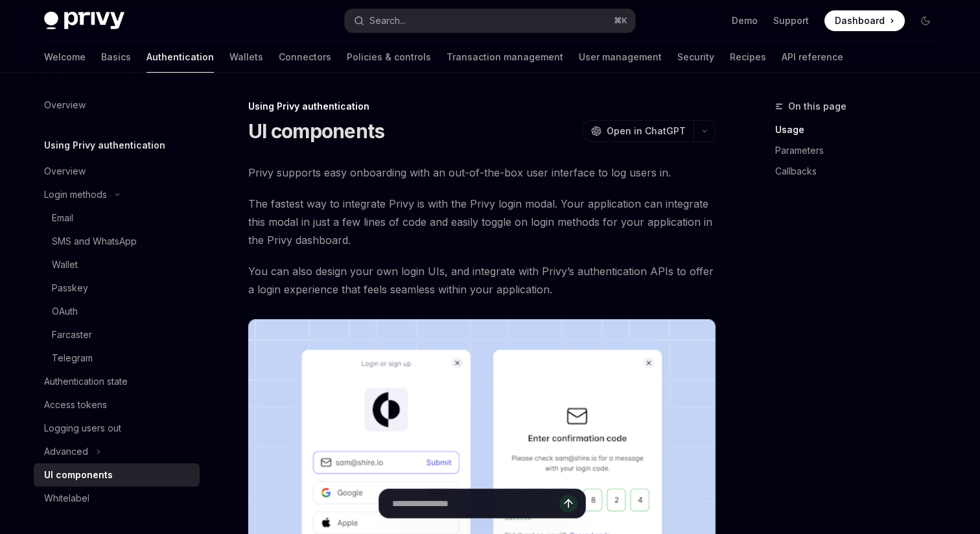  Describe the element at coordinates (79, 474) in the screenshot. I see `div: UI components` at that location.